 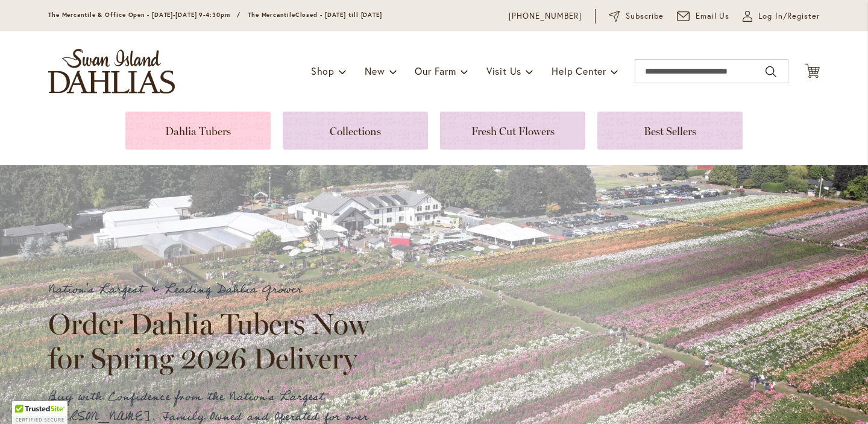 What do you see at coordinates (214, 290) in the screenshot?
I see `p: Nation's Largest & Leading Dahlia Grower` at bounding box center [214, 290].